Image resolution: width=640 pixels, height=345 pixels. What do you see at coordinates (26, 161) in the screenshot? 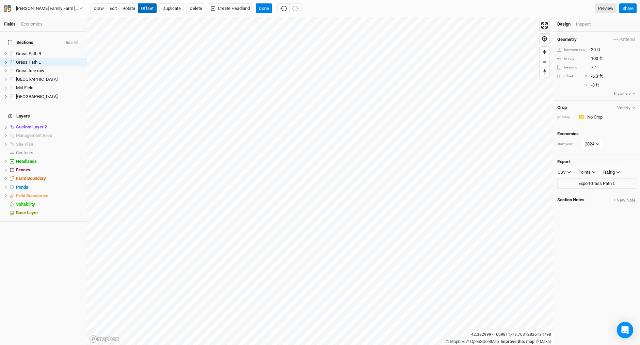
I see `span: Headlands` at bounding box center [26, 161].